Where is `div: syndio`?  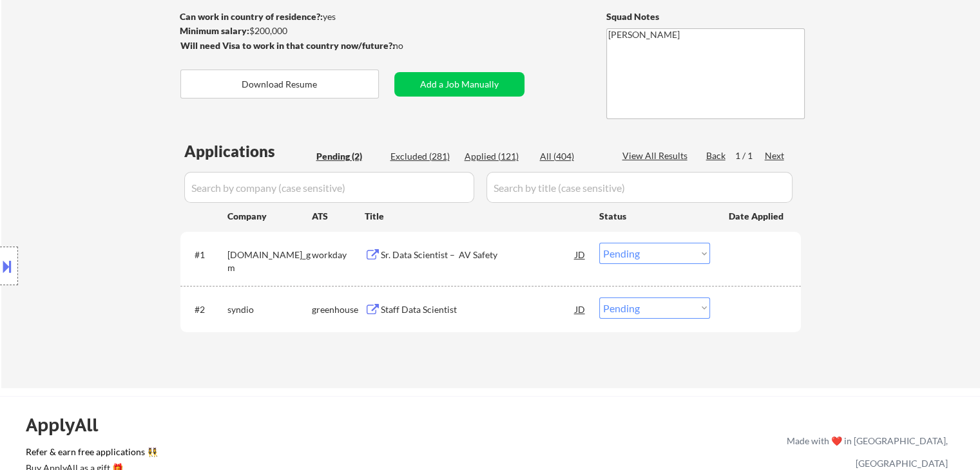 div: syndio is located at coordinates (269, 310).